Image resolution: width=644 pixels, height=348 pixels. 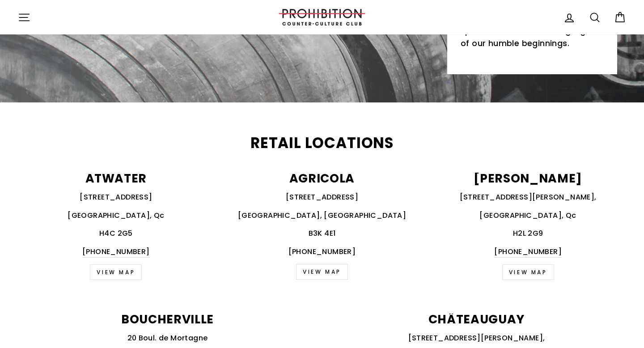 I want to click on p: B3K 4E1, so click(x=322, y=234).